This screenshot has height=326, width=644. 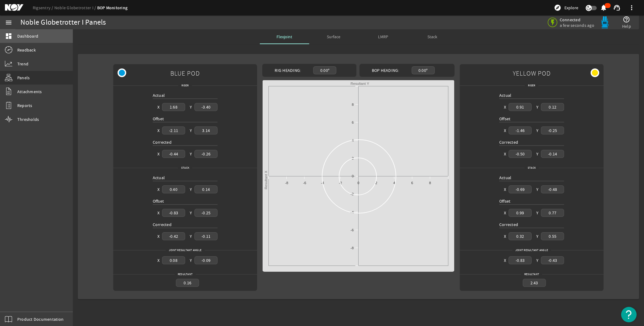 What do you see at coordinates (629, 315) in the screenshot?
I see `button: Open Resource Center` at bounding box center [629, 315].